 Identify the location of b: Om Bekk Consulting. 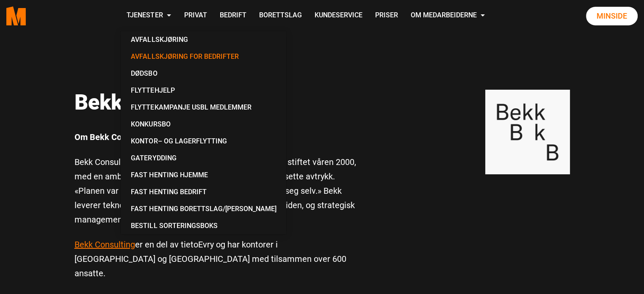
(113, 137).